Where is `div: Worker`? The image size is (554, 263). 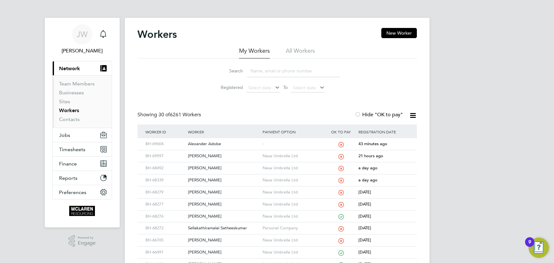
div: Worker is located at coordinates (224, 132).